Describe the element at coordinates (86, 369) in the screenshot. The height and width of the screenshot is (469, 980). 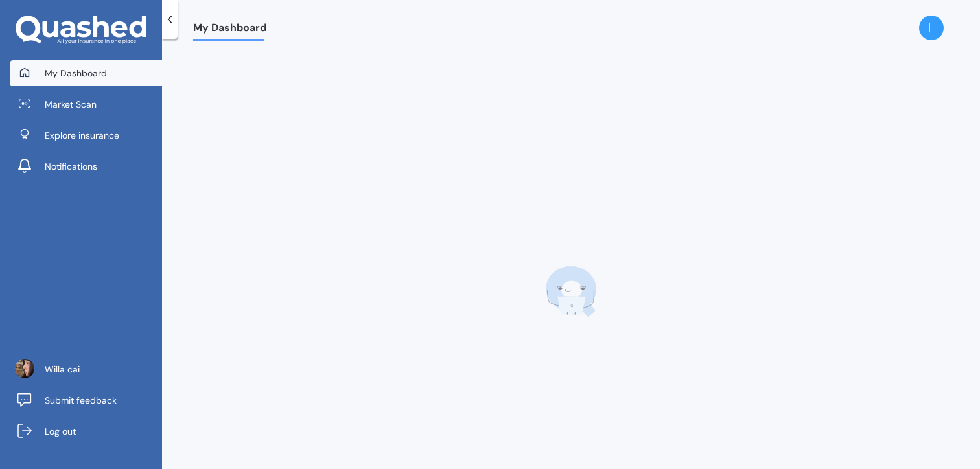
I see `a: Willa cai` at that location.